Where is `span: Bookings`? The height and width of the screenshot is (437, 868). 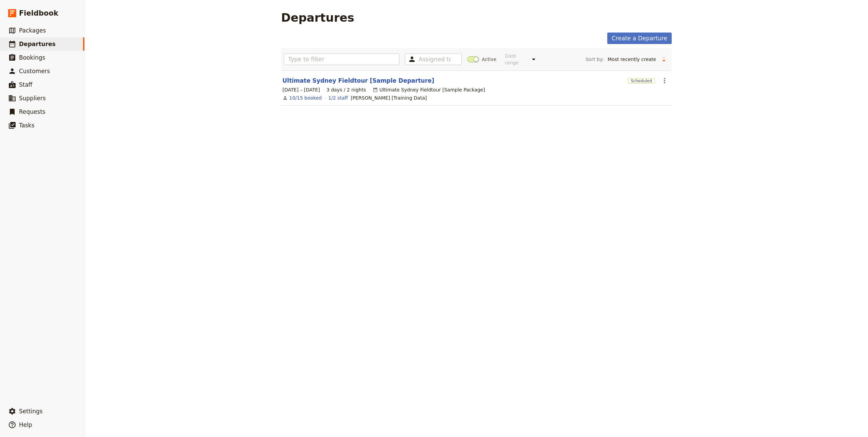 span: Bookings is located at coordinates (32, 58).